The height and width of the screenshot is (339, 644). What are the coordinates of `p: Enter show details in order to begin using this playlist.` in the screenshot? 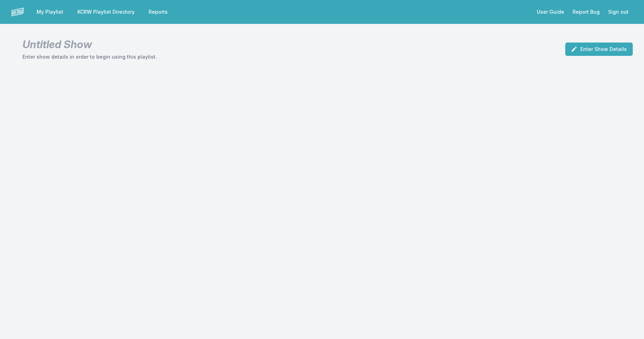 It's located at (89, 57).